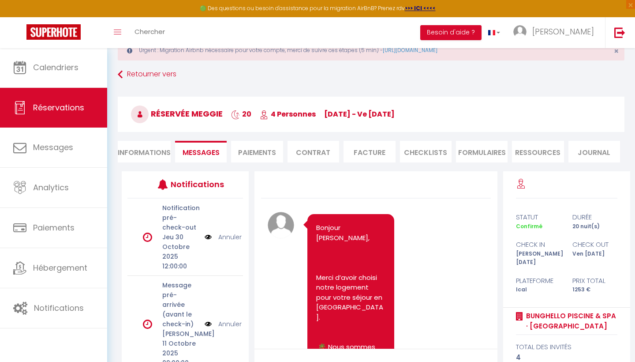 This screenshot has height=362, width=635. I want to click on div: statut, so click(539, 217).